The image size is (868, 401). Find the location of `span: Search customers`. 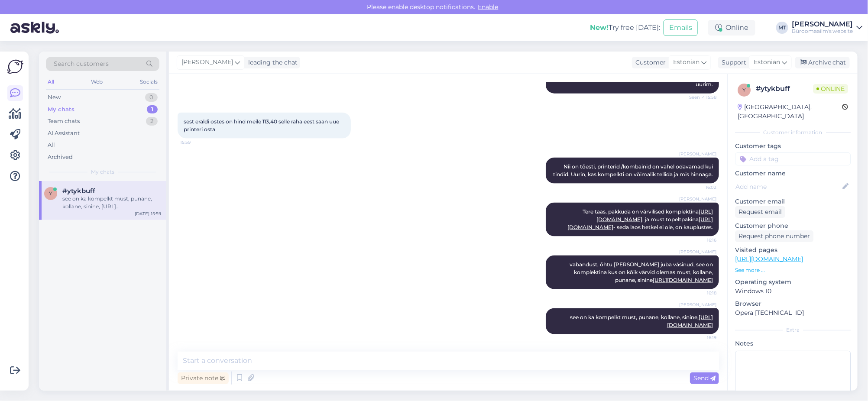

span: Search customers is located at coordinates (81, 64).